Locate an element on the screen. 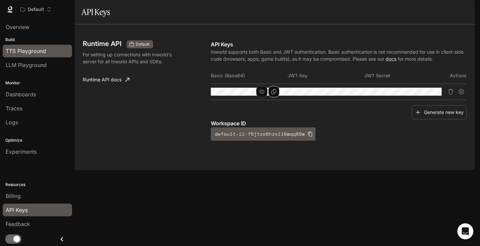 This screenshot has width=480, height=246. h1: API Keys is located at coordinates (95, 12).